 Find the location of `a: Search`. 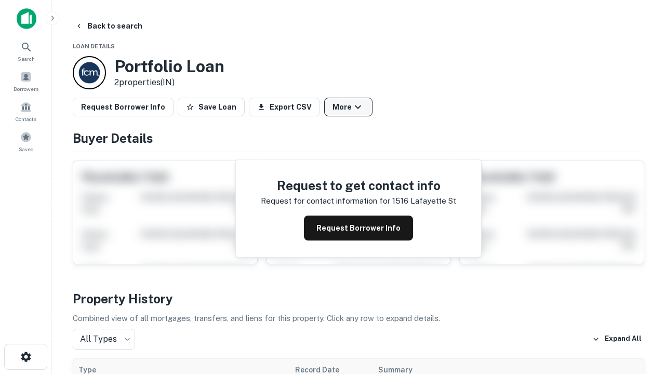

a: Search is located at coordinates (26, 51).